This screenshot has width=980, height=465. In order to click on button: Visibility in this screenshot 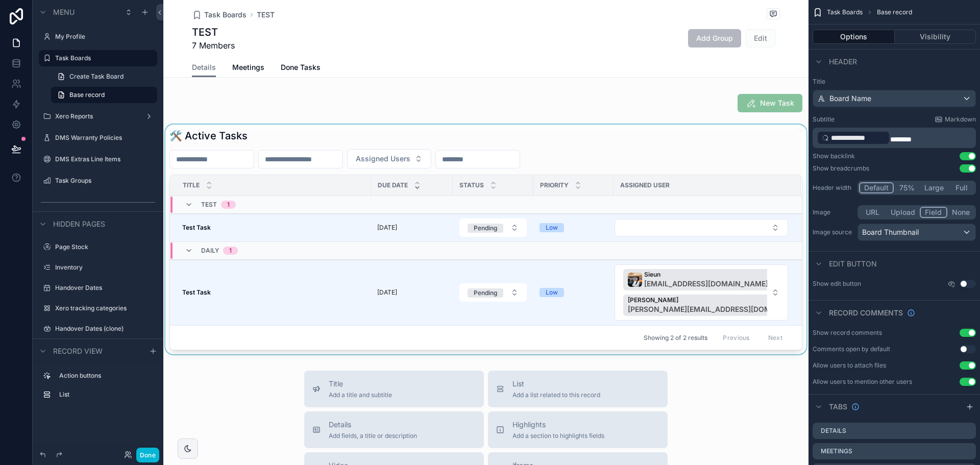, I will do `click(935, 37)`.